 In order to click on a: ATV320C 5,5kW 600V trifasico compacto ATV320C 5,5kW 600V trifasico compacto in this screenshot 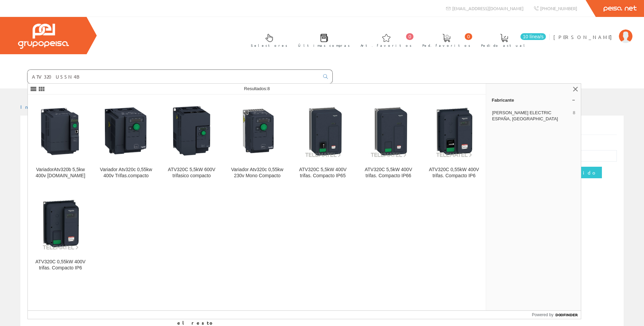, I will do `click(192, 140)`.